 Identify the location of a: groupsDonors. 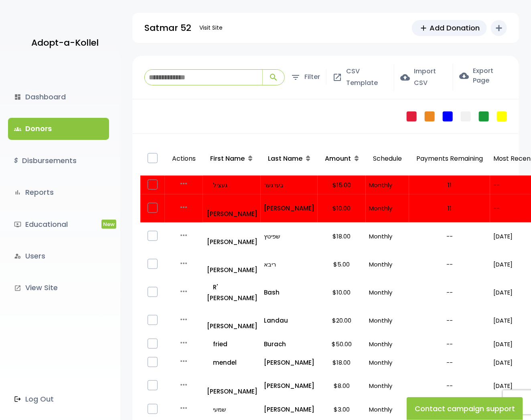
(59, 129).